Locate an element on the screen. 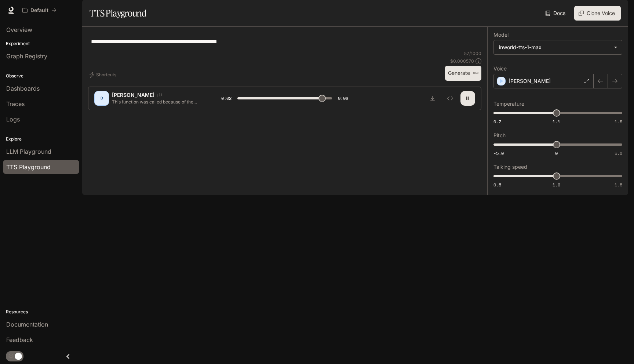 Image resolution: width=634 pixels, height=364 pixels. span: 0.7 is located at coordinates (497, 122).